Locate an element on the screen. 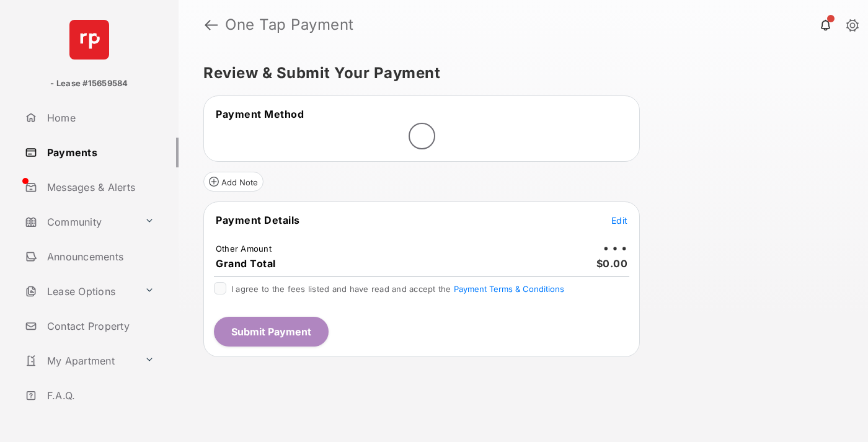 The image size is (868, 442). a: My Apartment is located at coordinates (79, 361).